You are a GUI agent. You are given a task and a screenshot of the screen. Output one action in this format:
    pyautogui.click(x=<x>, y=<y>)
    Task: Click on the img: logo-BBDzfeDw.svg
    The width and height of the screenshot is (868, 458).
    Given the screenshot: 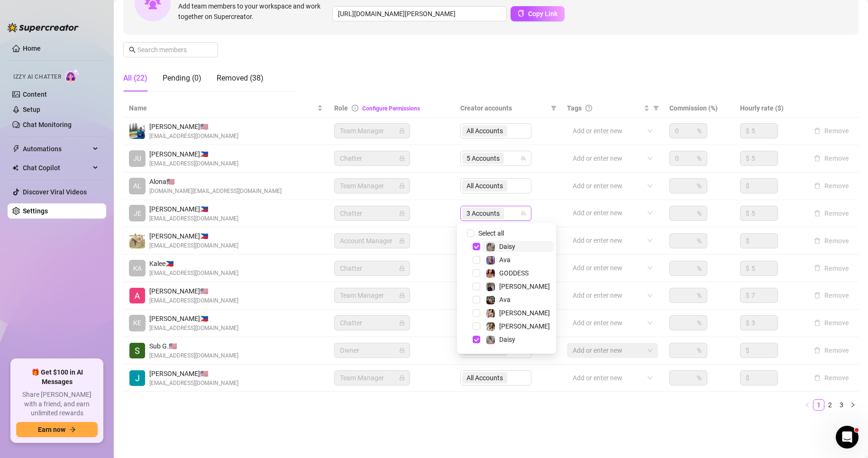 What is the action you would take?
    pyautogui.click(x=43, y=27)
    